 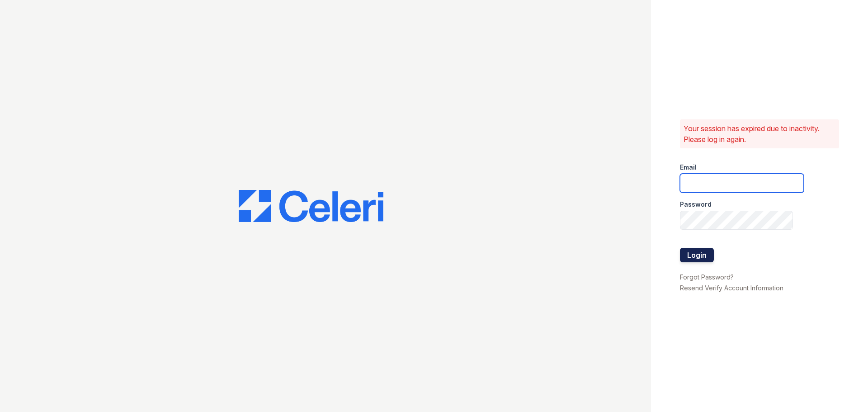 What do you see at coordinates (311, 206) in the screenshot?
I see `img: CE_Logo_Blue-a8612792a0a2168367f1c8372b55b34899dd931a85d93a1a3d3e32e68fde9ad4.png` at bounding box center [311, 206].